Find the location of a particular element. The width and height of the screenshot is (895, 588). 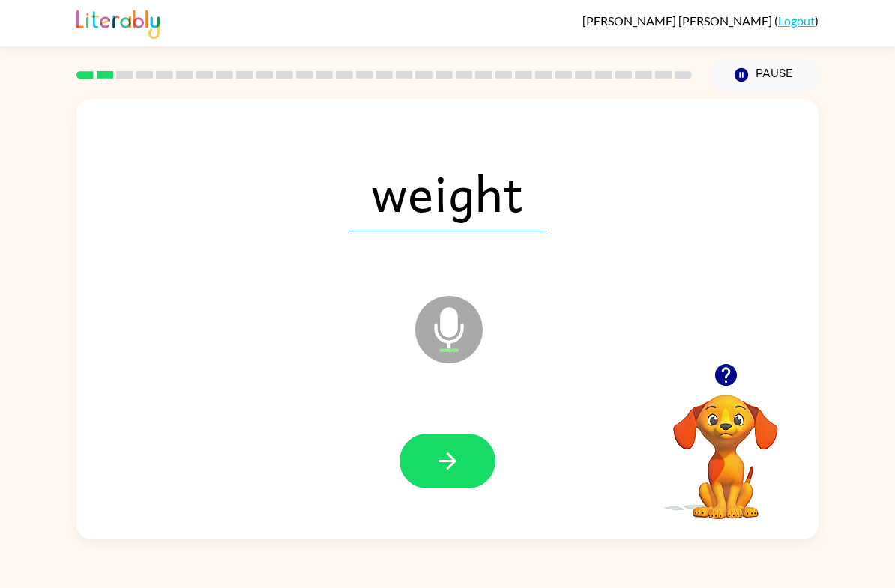

img: Literably is located at coordinates (118, 22).